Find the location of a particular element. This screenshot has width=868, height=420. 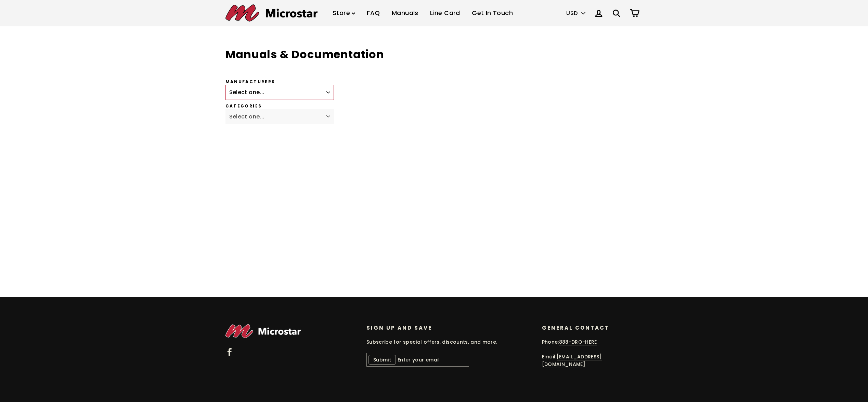

ul: Primary is located at coordinates (423, 13).